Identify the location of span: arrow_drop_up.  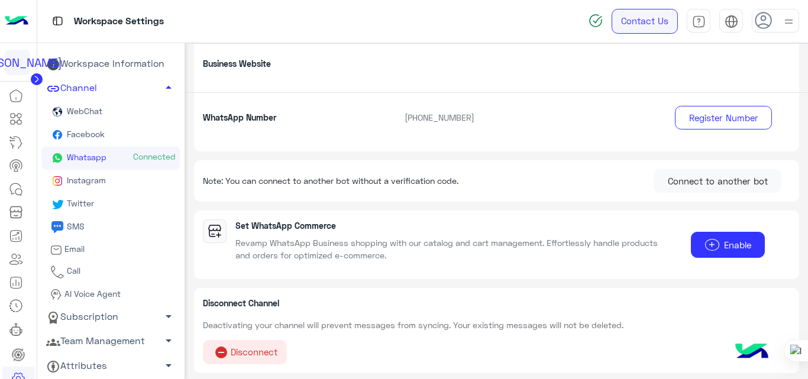
(169, 88).